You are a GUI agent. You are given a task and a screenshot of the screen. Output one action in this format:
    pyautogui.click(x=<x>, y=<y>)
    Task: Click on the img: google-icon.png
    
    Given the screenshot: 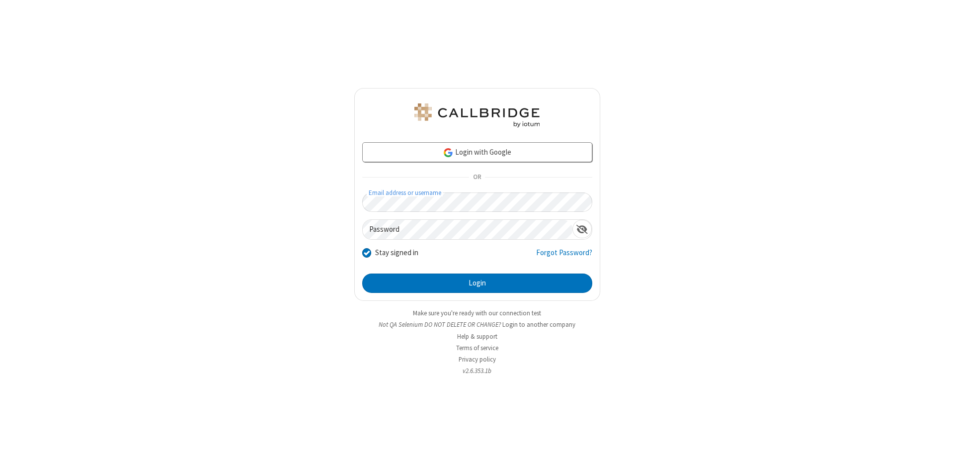 What is the action you would take?
    pyautogui.click(x=448, y=153)
    